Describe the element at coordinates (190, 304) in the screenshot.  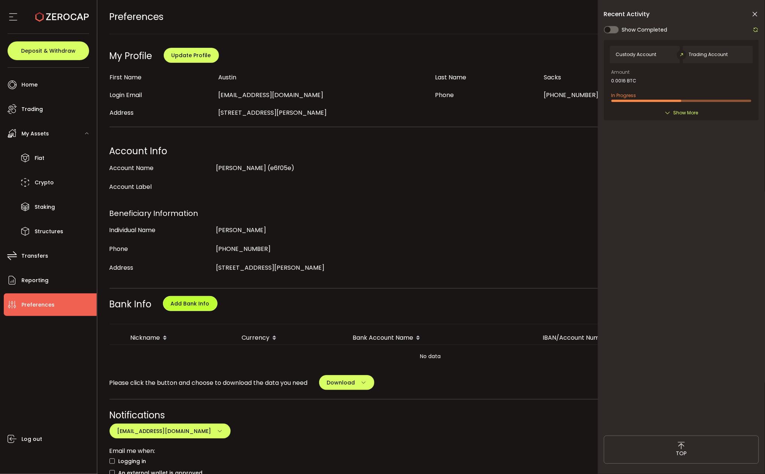
I see `button: Add Bank Info` at that location.